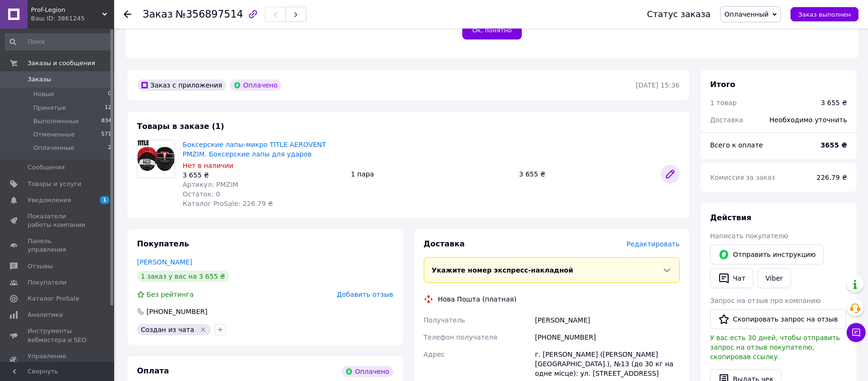 The width and height of the screenshot is (868, 381). Describe the element at coordinates (39, 79) in the screenshot. I see `span: Заказы` at that location.